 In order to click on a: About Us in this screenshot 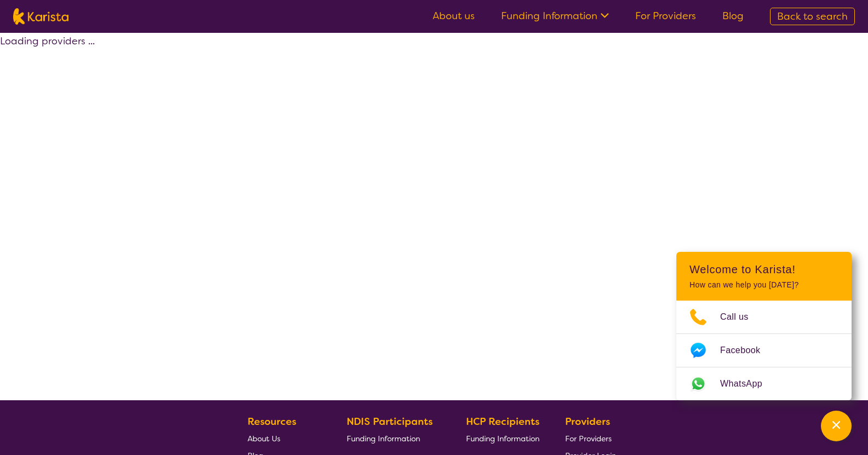, I will do `click(284, 438)`.